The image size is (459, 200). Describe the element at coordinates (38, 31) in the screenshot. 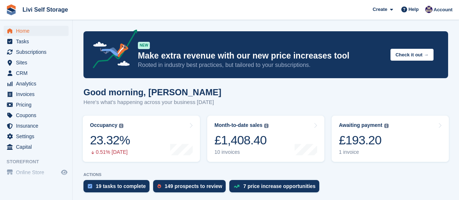

I see `span: Home` at that location.